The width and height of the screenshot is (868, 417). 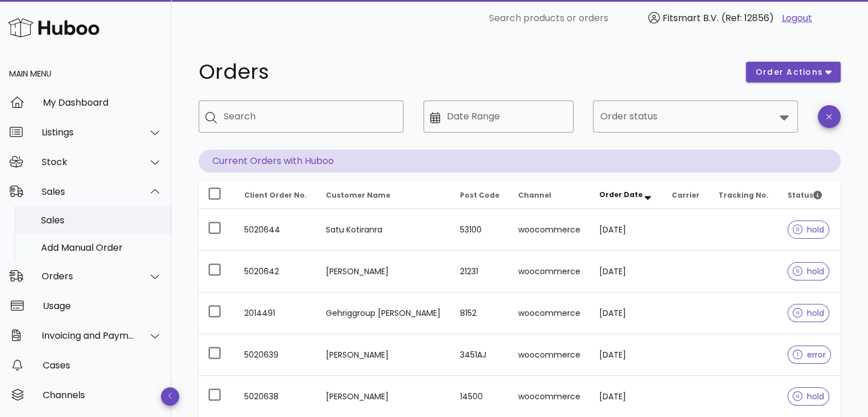 What do you see at coordinates (519, 161) in the screenshot?
I see `p: Current Orders with Huboo` at bounding box center [519, 161].